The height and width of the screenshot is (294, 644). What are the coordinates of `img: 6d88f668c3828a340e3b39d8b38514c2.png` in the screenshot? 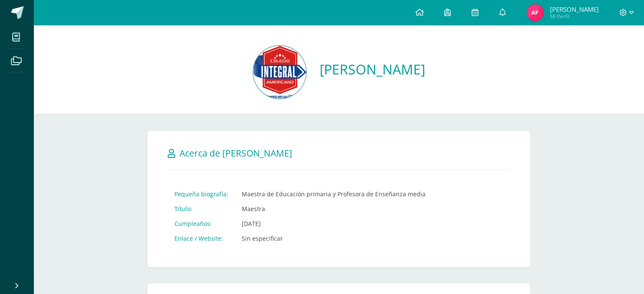 It's located at (535, 13).